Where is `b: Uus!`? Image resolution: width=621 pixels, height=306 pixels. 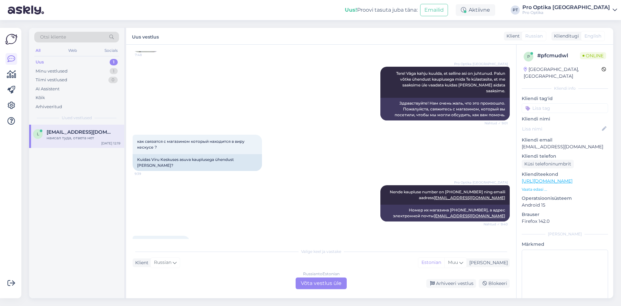 b: Uus! is located at coordinates (351, 10).